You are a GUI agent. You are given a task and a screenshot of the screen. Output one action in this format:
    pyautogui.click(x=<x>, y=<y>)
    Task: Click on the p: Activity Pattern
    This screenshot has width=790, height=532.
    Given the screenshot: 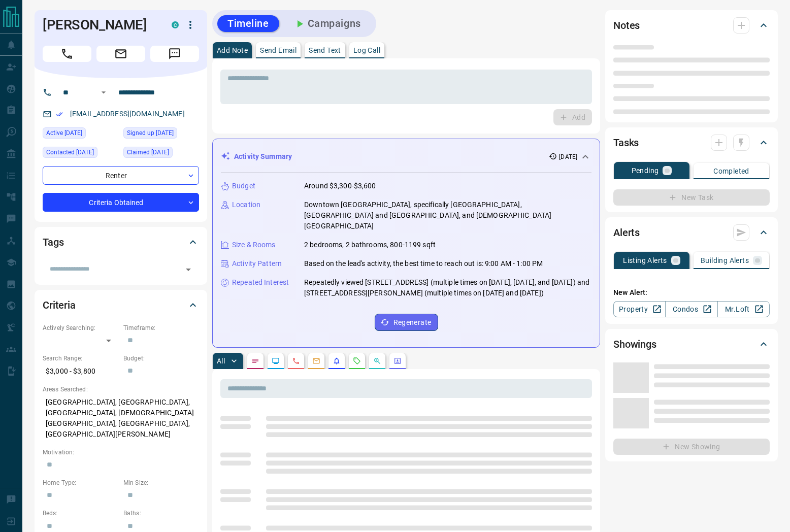 What is the action you would take?
    pyautogui.click(x=256, y=263)
    